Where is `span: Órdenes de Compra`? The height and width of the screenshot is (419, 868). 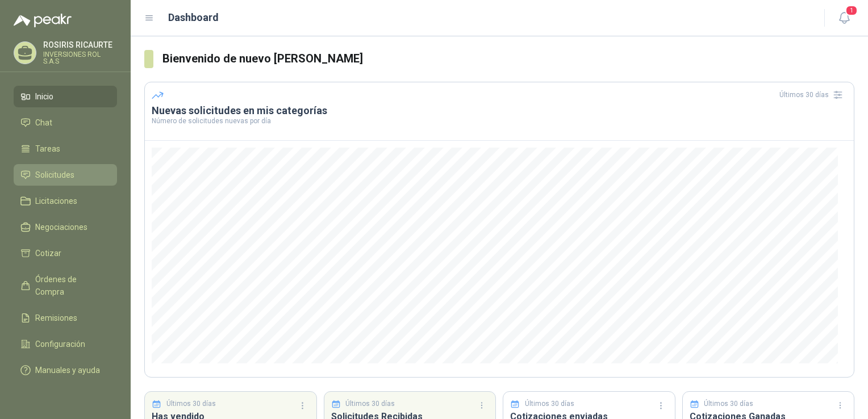 span: Órdenes de Compra is located at coordinates (71, 286).